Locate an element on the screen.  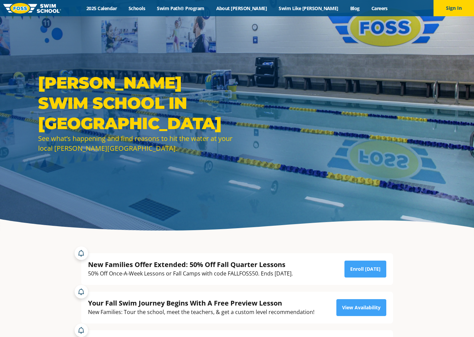
div: New Families: Tour the school, meet the teachers, & get a custom level recommendation! is located at coordinates (201, 312).